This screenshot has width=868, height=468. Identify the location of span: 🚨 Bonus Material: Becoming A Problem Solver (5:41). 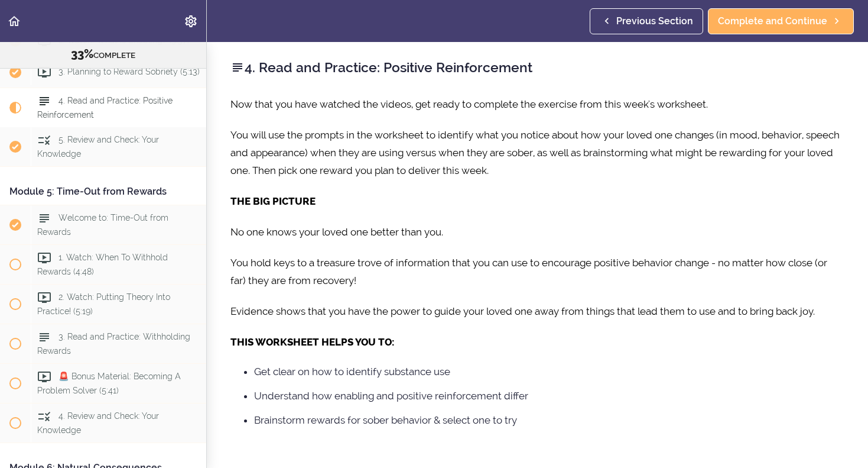
(108, 382).